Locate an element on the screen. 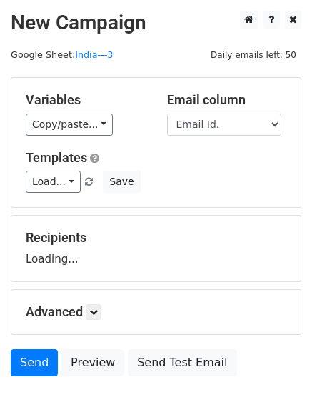 The width and height of the screenshot is (312, 417). a: Daily emails left: 50 is located at coordinates (254, 54).